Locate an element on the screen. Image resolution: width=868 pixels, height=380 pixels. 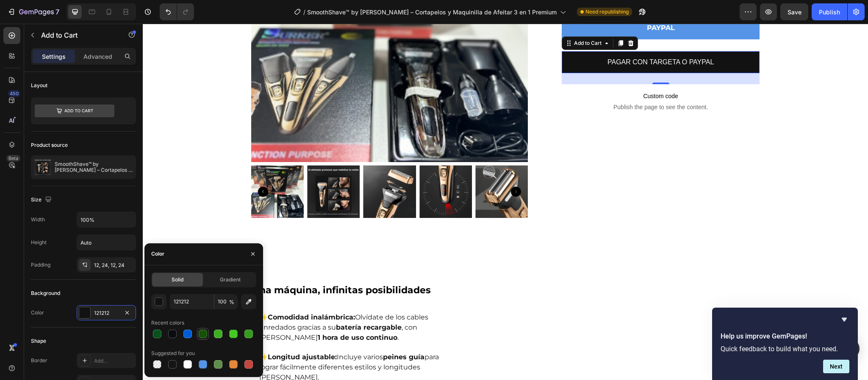
div: Add... is located at coordinates (114, 361).